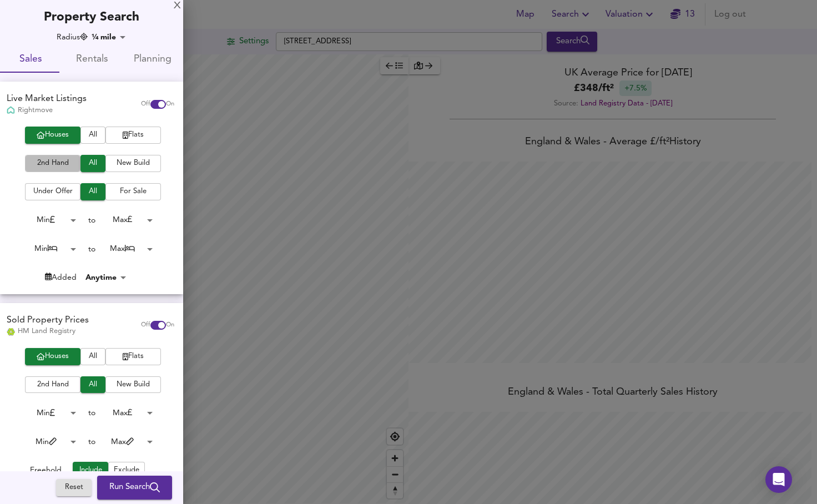  What do you see at coordinates (47, 320) in the screenshot?
I see `div: Sold Property Prices` at bounding box center [47, 320].